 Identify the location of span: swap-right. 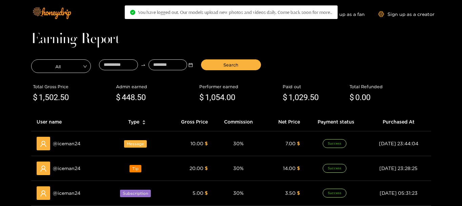
(143, 65).